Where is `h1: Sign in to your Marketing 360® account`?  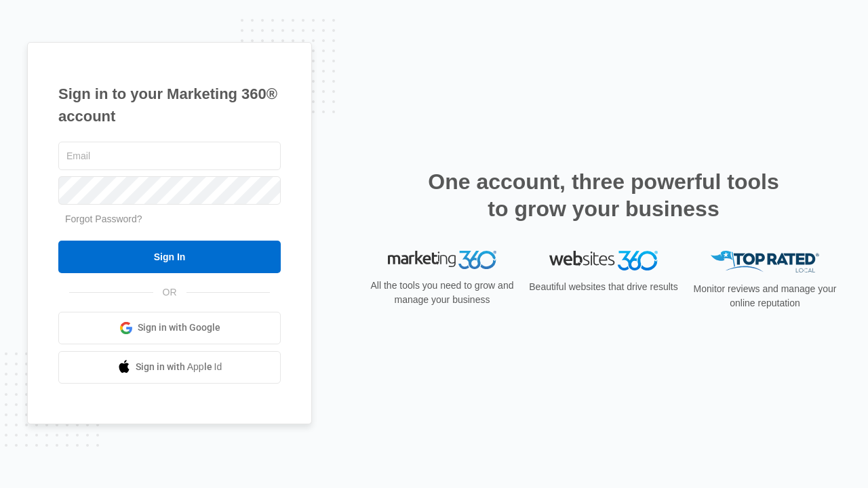
h1: Sign in to your Marketing 360® account is located at coordinates (170, 105).